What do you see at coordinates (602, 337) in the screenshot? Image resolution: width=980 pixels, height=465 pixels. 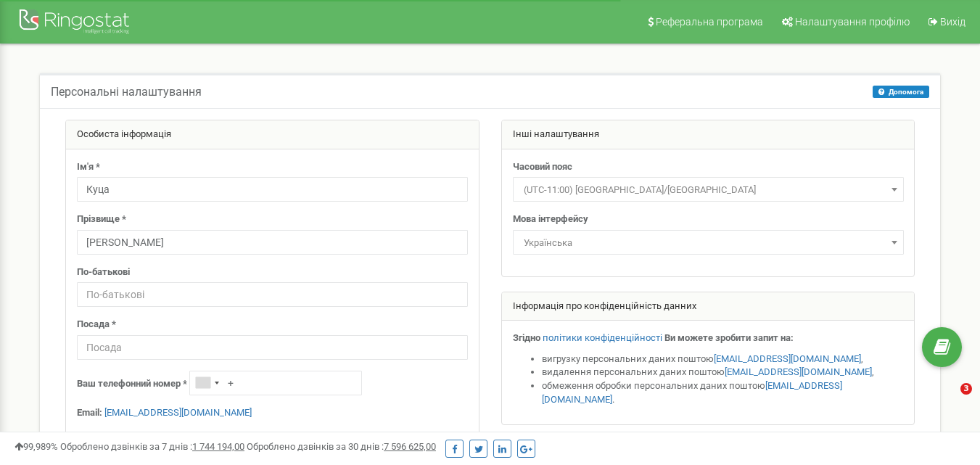 I see `a: політики конфіденційності` at bounding box center [602, 337].